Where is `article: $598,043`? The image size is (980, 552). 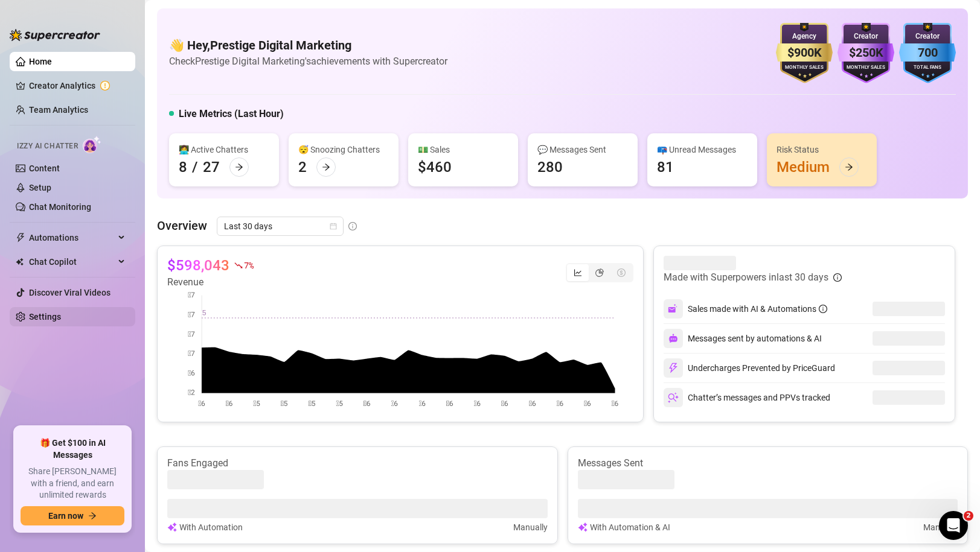
article: $598,043 is located at coordinates (198, 265).